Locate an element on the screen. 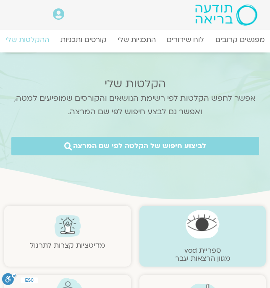 The image size is (270, 288). a: קורסים ותכניות is located at coordinates (83, 39).